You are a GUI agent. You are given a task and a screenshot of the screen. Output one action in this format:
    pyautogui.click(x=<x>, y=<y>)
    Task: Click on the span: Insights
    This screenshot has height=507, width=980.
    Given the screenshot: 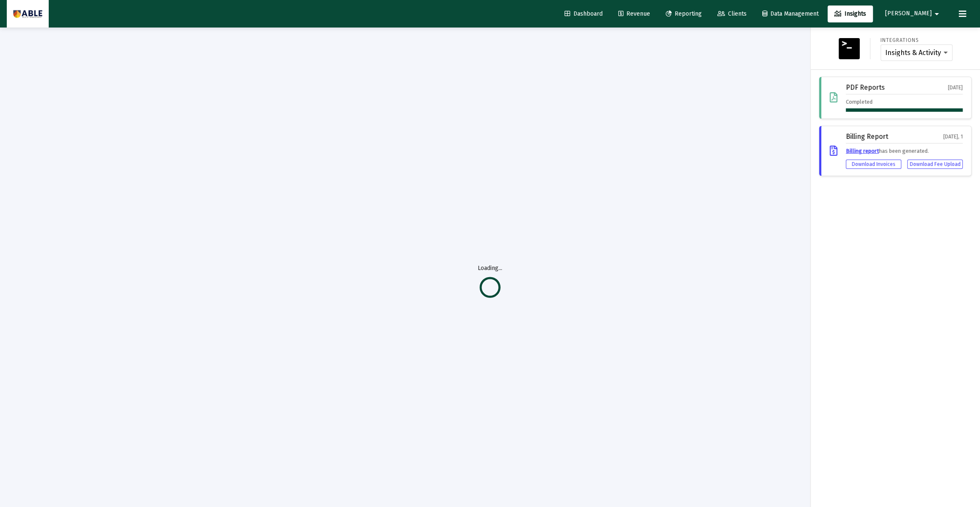 What is the action you would take?
    pyautogui.click(x=850, y=14)
    